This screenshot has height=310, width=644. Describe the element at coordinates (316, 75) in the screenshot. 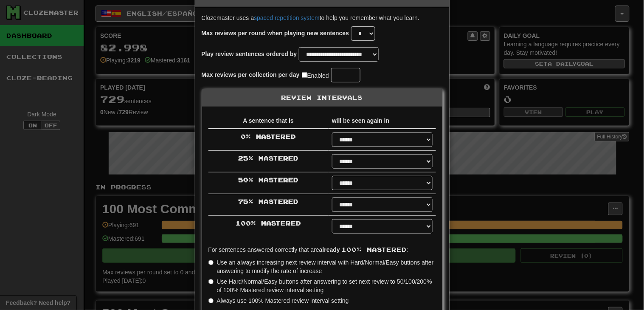

I see `label: Enabled` at that location.